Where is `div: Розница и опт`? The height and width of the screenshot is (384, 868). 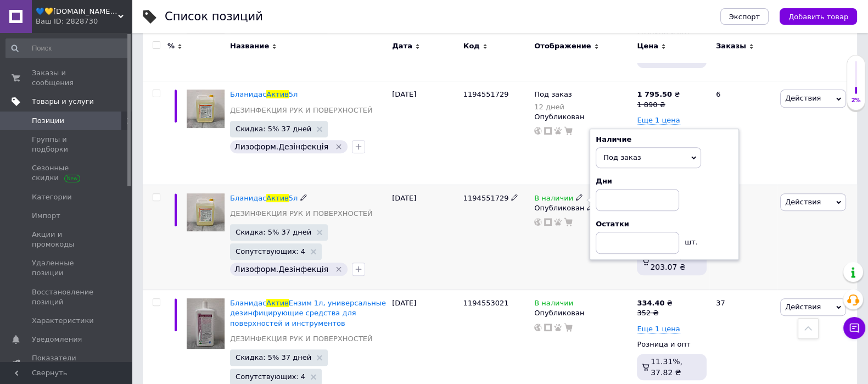 div: Розница и опт is located at coordinates (671, 345).